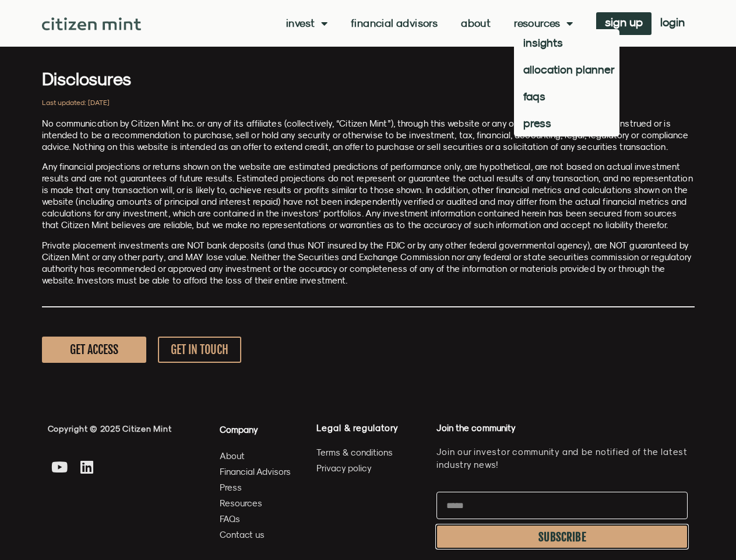 This screenshot has width=736, height=560. I want to click on p: Private placement investments are NOT bank deposits (and thus NOT insured by the FDIC or by any o..., so click(368, 263).